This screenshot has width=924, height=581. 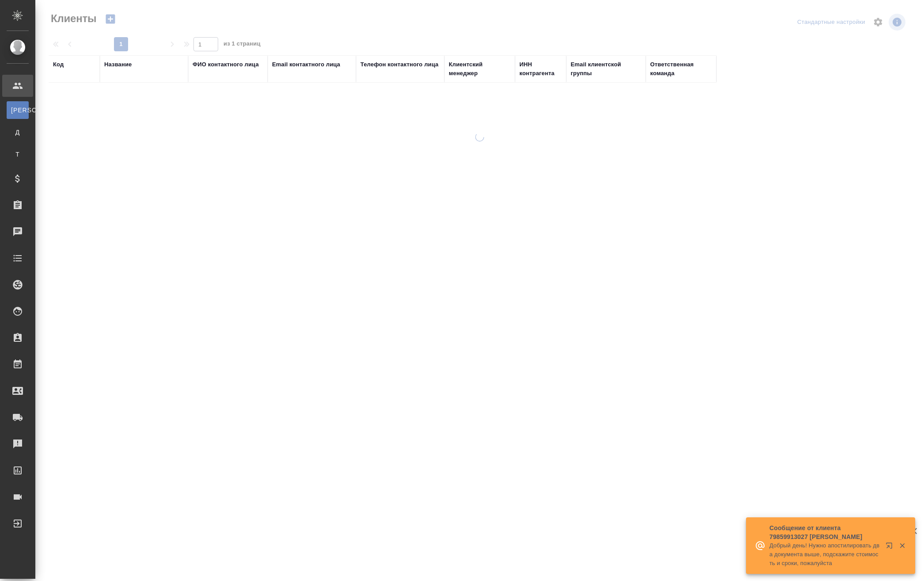 What do you see at coordinates (479, 69) in the screenshot?
I see `div: Клиентский менеджер` at bounding box center [479, 69].